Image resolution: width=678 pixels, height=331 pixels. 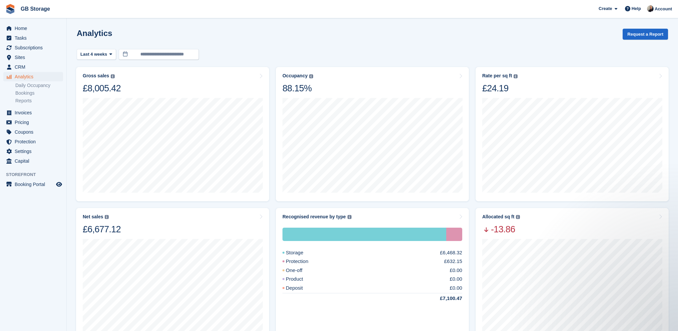 What do you see at coordinates (35, 152) in the screenshot?
I see `span: Settings` at bounding box center [35, 152].